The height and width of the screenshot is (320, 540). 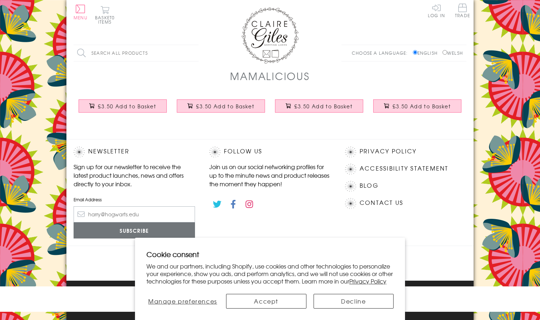 I want to click on h2: Cookie consent, so click(x=270, y=254).